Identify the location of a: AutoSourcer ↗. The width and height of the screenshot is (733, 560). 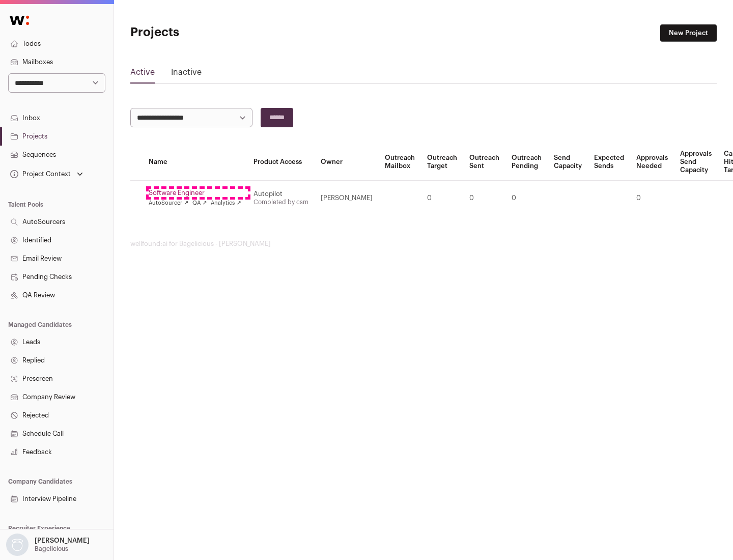
(169, 203).